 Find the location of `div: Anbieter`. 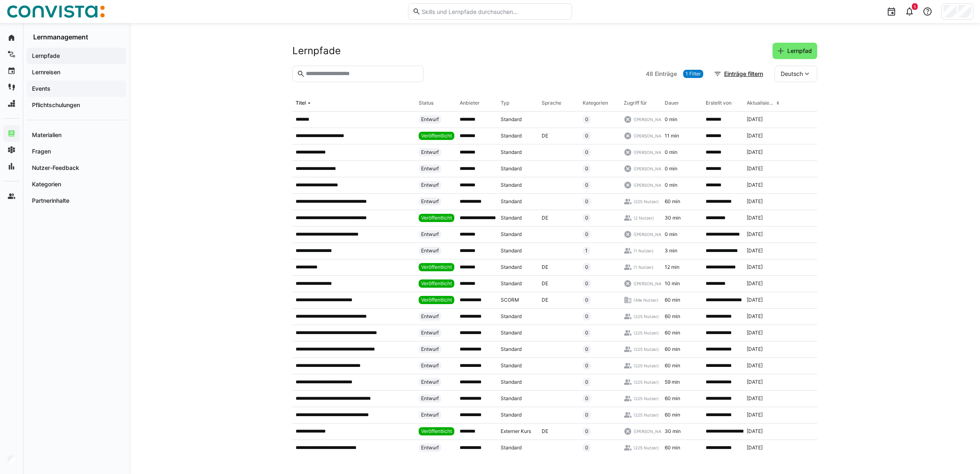

div: Anbieter is located at coordinates (470, 103).